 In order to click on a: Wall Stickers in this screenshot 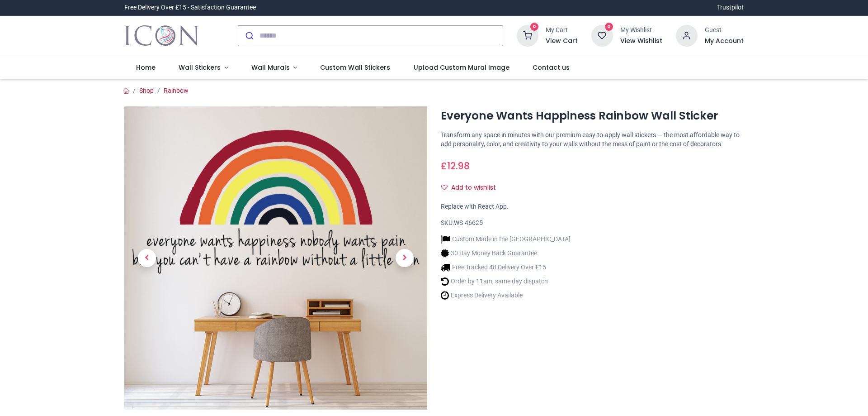, I will do `click(203, 68)`.